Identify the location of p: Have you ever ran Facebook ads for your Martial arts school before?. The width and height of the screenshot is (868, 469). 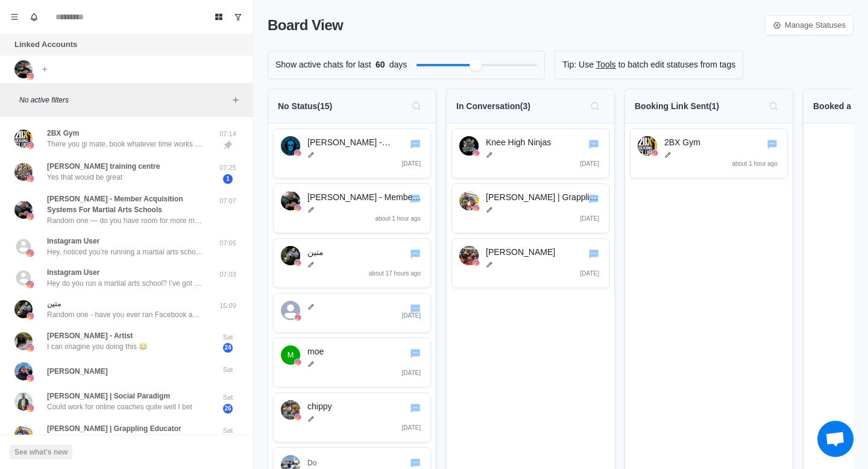
(126, 440).